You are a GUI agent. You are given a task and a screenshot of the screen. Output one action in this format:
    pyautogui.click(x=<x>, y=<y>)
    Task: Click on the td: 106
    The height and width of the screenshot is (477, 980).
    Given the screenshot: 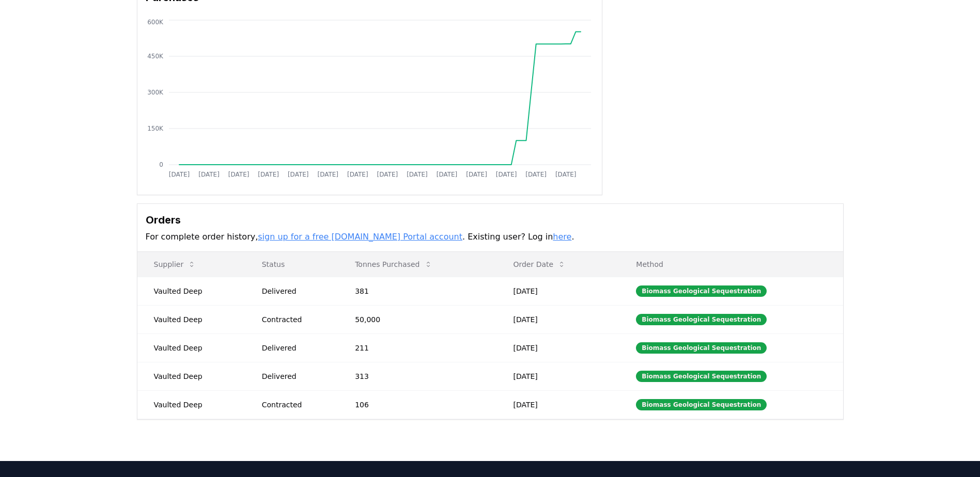 What is the action you would take?
    pyautogui.click(x=417, y=404)
    